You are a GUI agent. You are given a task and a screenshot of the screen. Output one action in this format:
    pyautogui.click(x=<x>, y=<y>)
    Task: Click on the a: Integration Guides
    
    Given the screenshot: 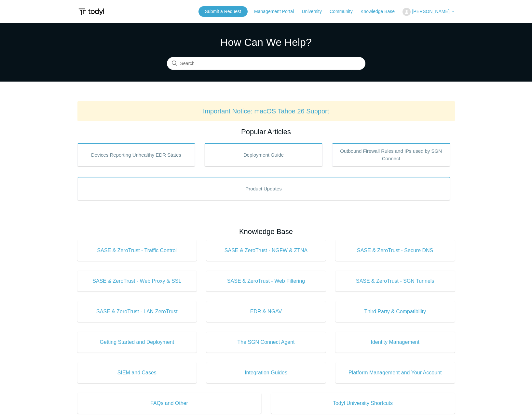 What is the action you would take?
    pyautogui.click(x=266, y=373)
    